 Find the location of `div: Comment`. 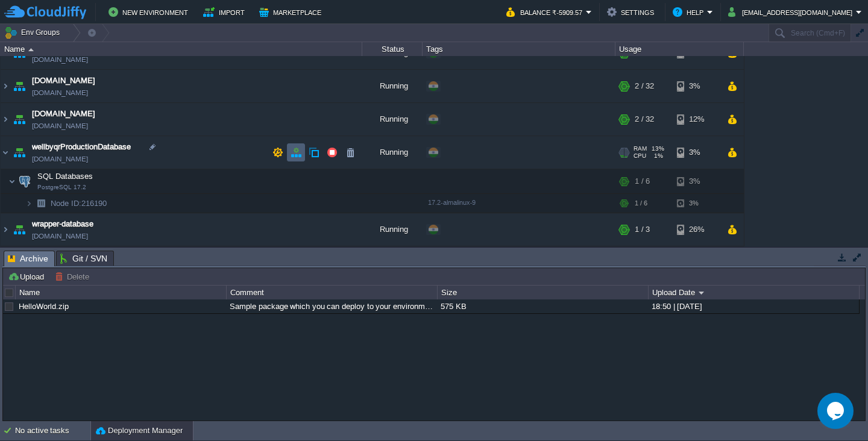

div: Comment is located at coordinates (332, 292).